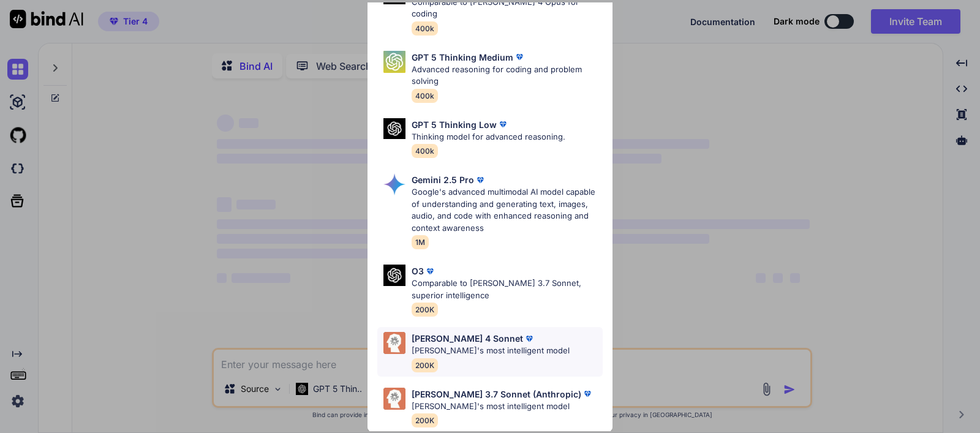 The height and width of the screenshot is (433, 980). What do you see at coordinates (507, 75) in the screenshot?
I see `p: Advanced reasoning for coding and problem solving` at bounding box center [507, 75].